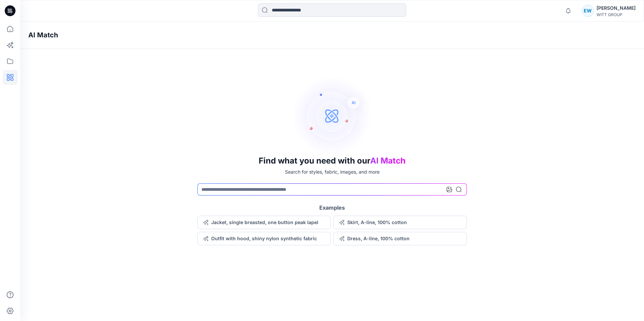  Describe the element at coordinates (388, 161) in the screenshot. I see `span: AI Match` at that location.